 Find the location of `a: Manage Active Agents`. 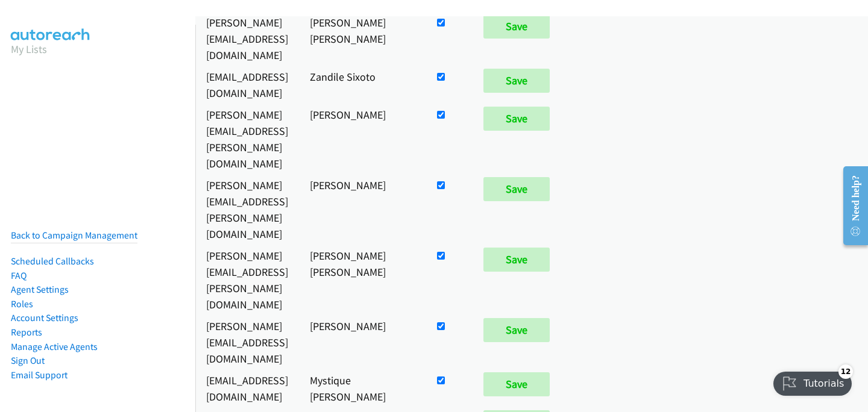

a: Manage Active Agents is located at coordinates (54, 346).